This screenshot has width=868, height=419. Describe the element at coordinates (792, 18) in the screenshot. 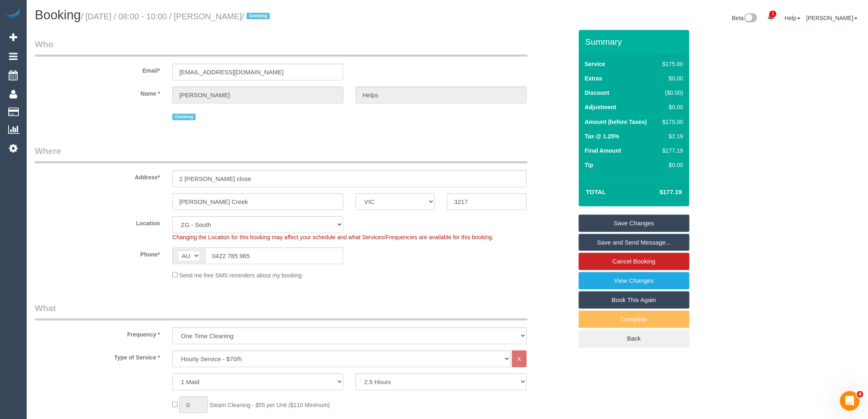

I see `a: Help` at that location.